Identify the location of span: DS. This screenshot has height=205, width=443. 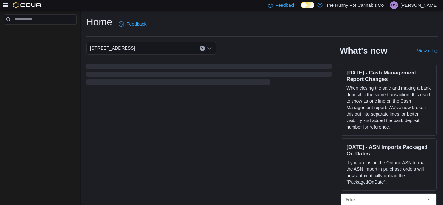
(394, 5).